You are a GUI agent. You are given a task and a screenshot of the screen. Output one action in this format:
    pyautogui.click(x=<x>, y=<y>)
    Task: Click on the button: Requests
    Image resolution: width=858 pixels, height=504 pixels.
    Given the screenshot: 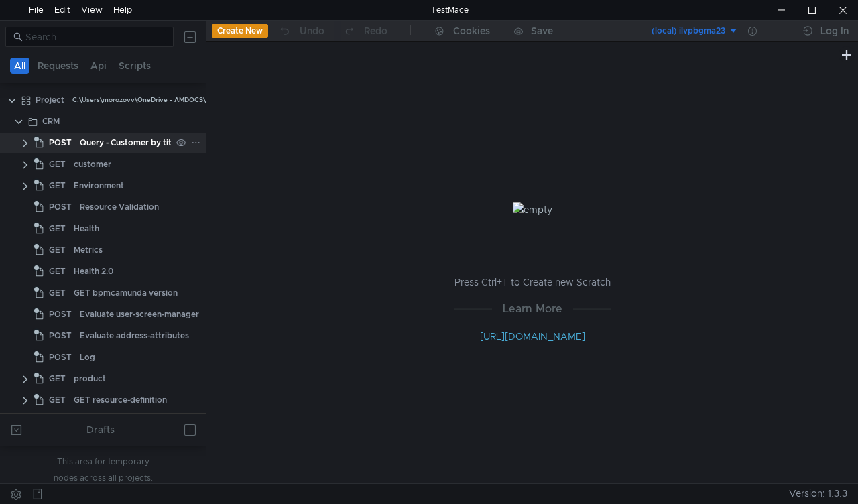 What is the action you would take?
    pyautogui.click(x=58, y=66)
    